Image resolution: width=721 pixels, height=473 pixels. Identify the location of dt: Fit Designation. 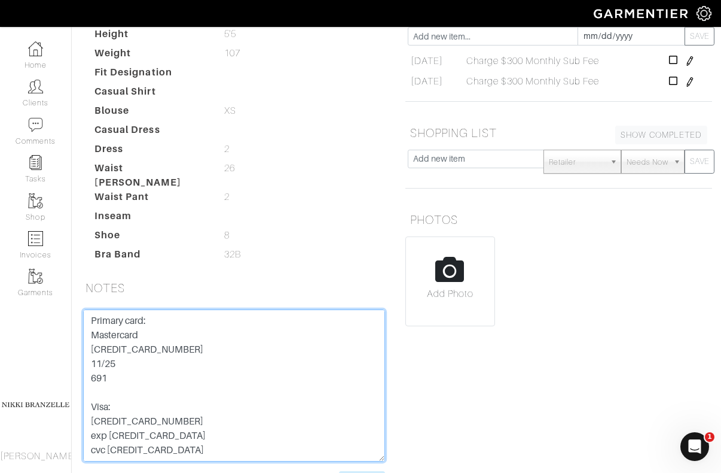
(150, 75).